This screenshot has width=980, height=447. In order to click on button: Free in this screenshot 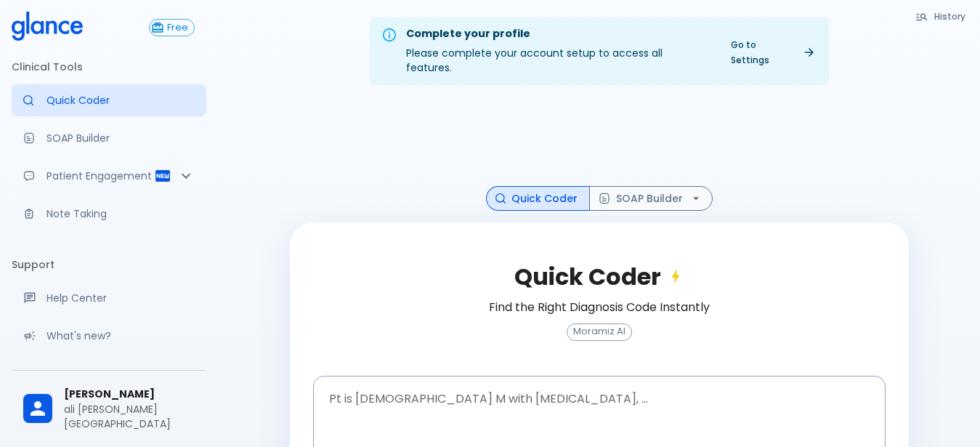, I will do `click(172, 28)`.